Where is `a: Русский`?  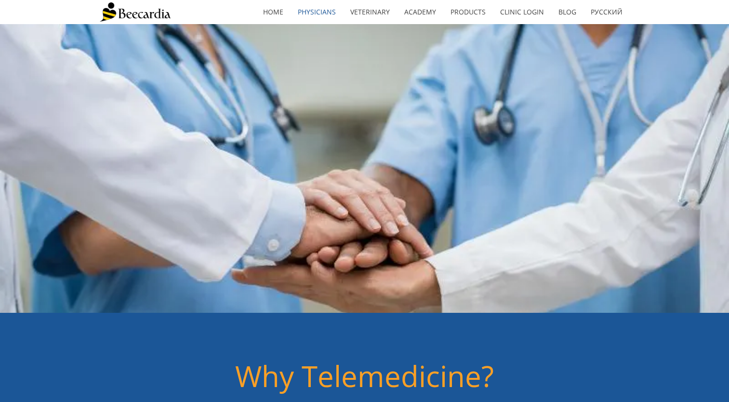
a: Русский is located at coordinates (606, 12).